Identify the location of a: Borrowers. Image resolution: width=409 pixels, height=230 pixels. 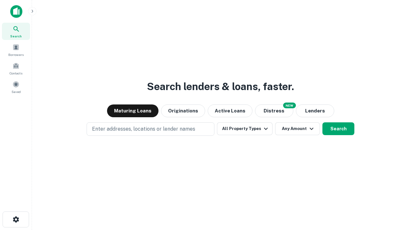
(16, 50).